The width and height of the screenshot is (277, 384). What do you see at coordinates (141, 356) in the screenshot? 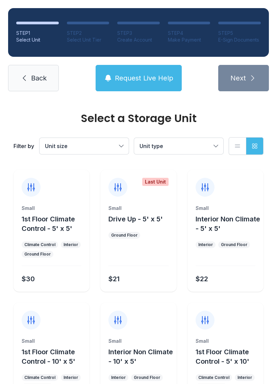
I see `button: Interior Non Climate - 10' x 5'` at bounding box center [141, 356].